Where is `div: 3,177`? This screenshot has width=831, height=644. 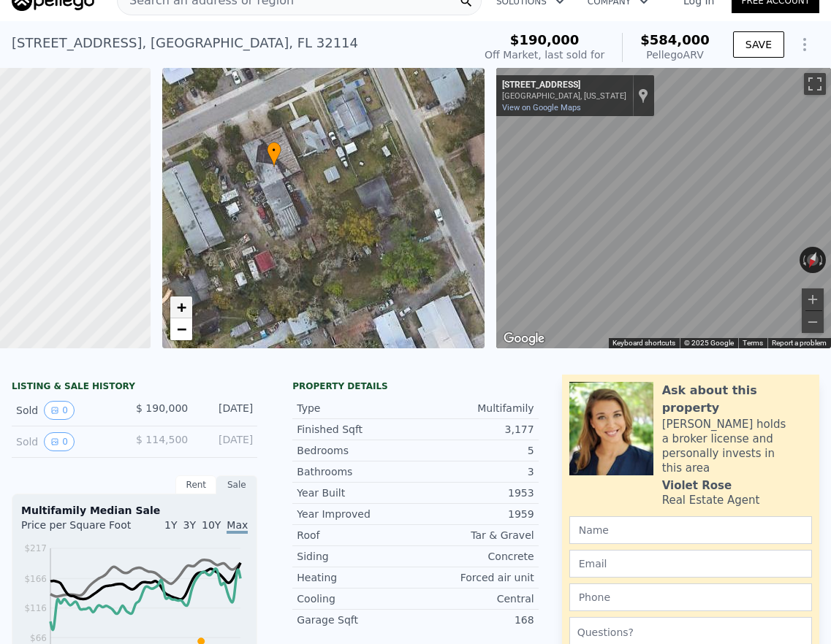
div: 3,177 is located at coordinates (474, 430).